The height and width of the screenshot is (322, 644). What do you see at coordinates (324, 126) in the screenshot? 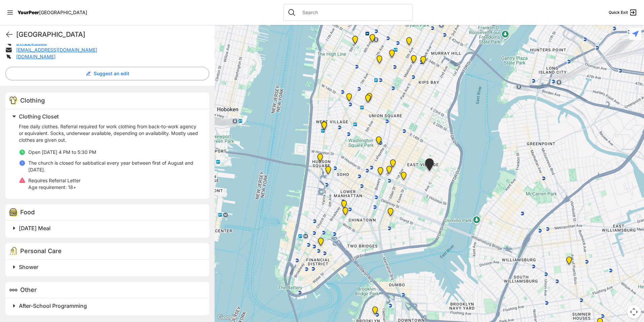
I see `div: Art and Acceptance LGBTQIA2S+ Program` at bounding box center [324, 126].